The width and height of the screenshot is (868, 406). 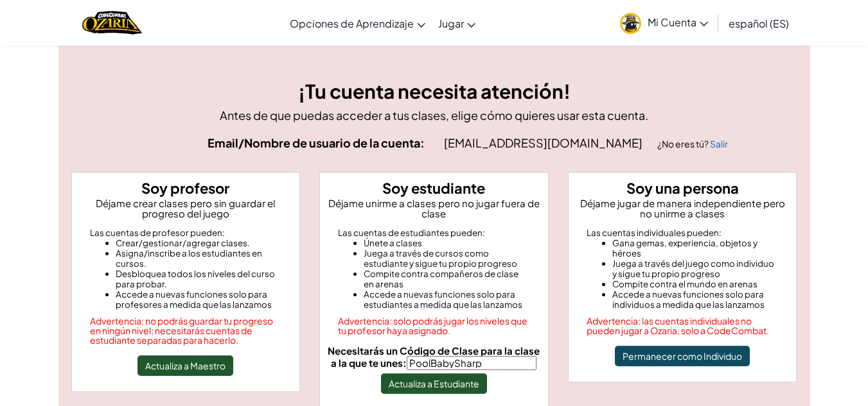 I want to click on img: Home, so click(x=112, y=22).